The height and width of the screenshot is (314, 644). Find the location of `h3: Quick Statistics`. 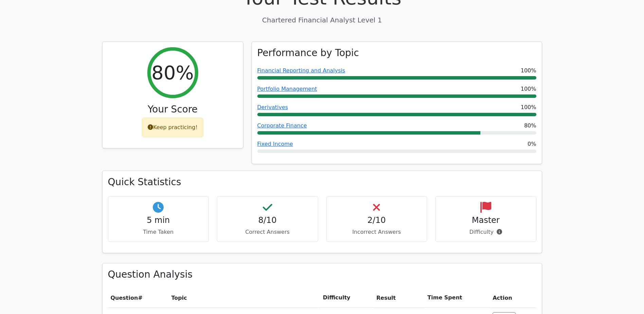

h3: Quick Statistics is located at coordinates (322, 182).